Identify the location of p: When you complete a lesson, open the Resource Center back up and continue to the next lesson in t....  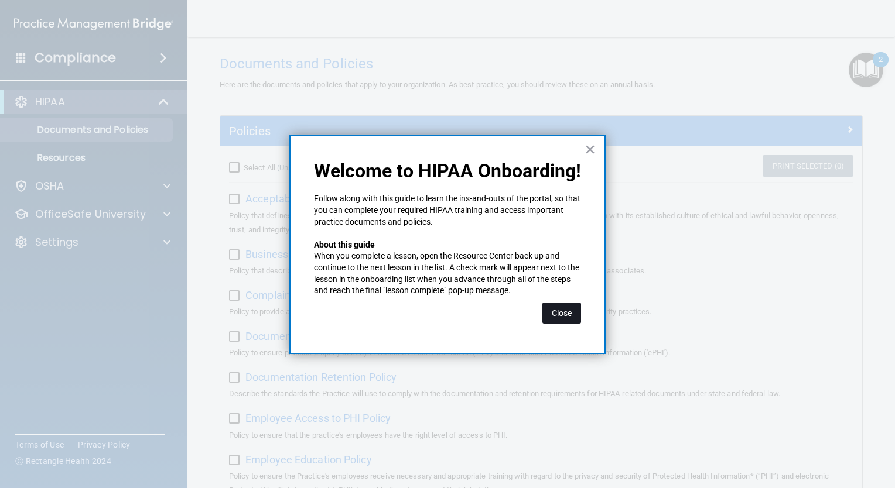
(447, 274).